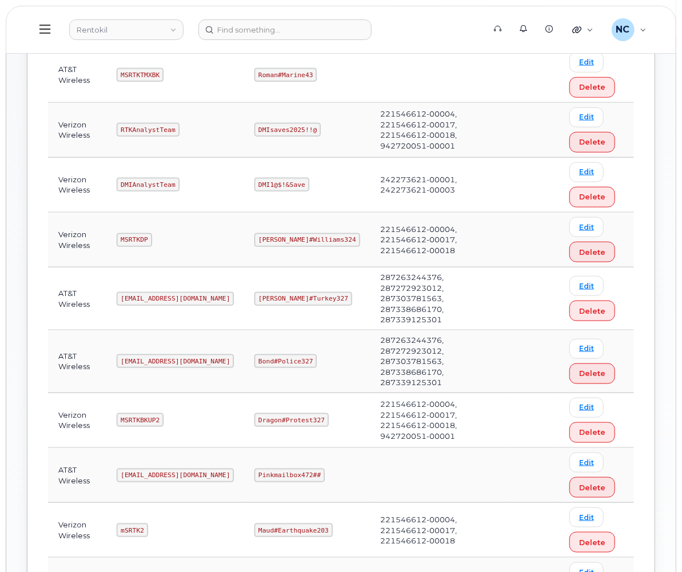  Describe the element at coordinates (140, 420) in the screenshot. I see `code: MSRTKBKUP2` at that location.